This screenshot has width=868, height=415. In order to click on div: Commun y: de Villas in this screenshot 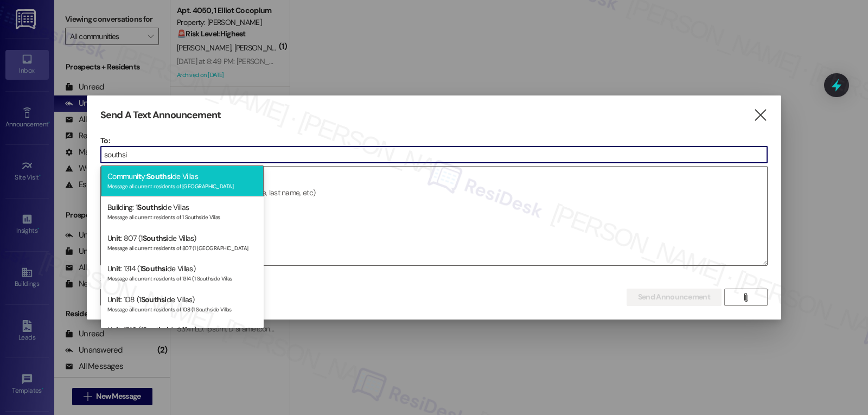, I will do `click(182, 181)`.